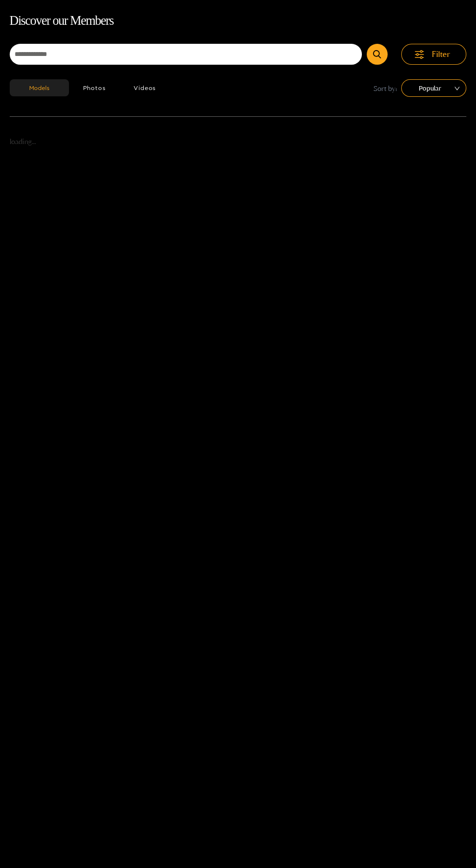  What do you see at coordinates (385, 88) in the screenshot?
I see `span: Sort by:` at bounding box center [385, 88].